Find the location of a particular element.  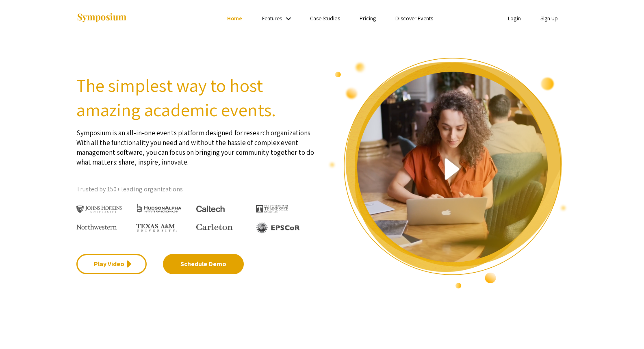

img: EPSCOR is located at coordinates (278, 228).